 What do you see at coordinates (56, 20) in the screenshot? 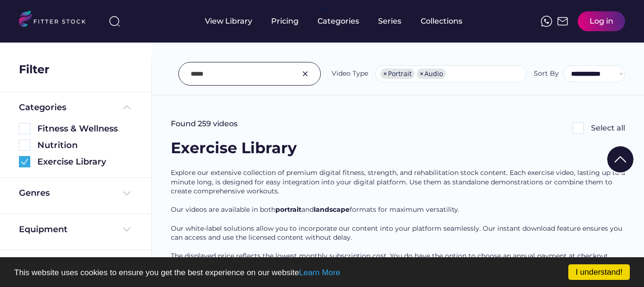
I see `img: LOGO.svg` at bounding box center [56, 20].